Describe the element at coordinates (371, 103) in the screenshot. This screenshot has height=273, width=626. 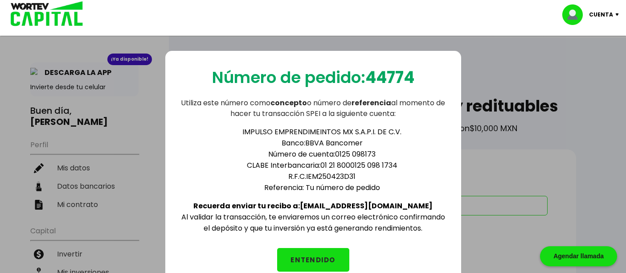
I see `b: referencia` at that location.